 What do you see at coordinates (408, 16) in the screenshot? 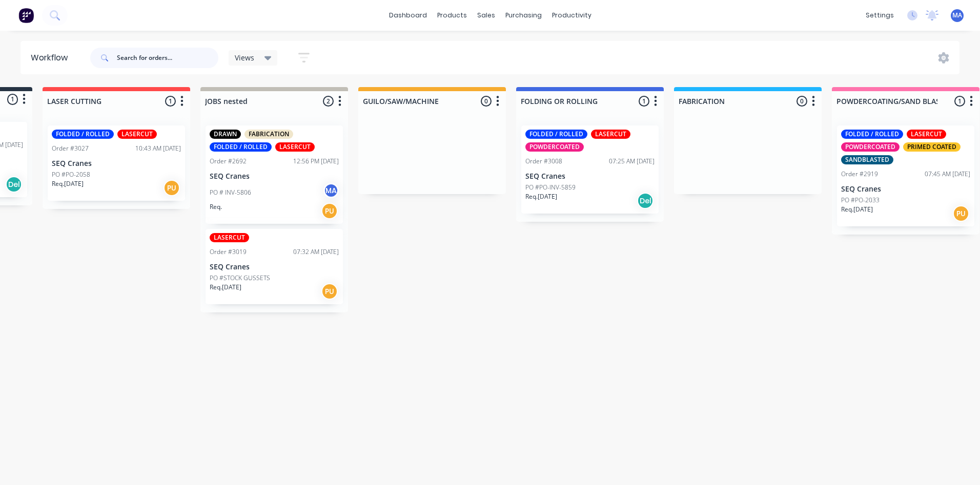
I see `a: dashboard` at bounding box center [408, 16].